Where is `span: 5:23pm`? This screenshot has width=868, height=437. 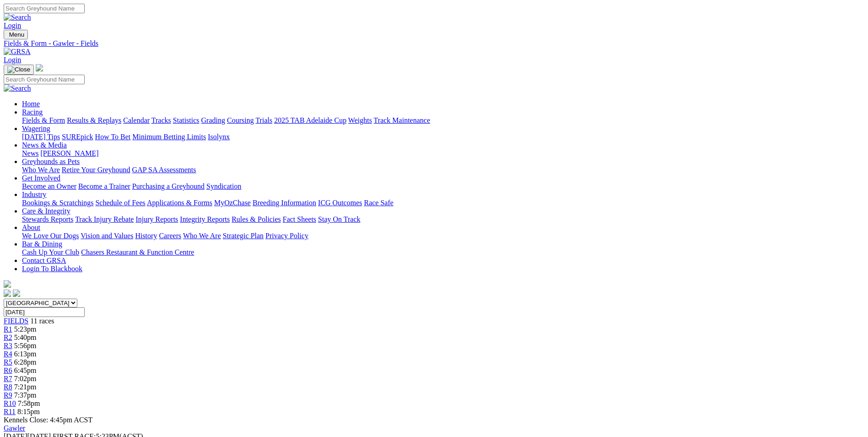 span: 5:23pm is located at coordinates (25, 329).